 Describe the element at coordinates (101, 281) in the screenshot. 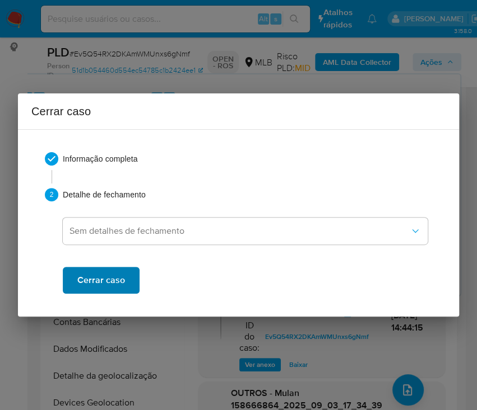

I see `button: Cerrar caso` at that location.